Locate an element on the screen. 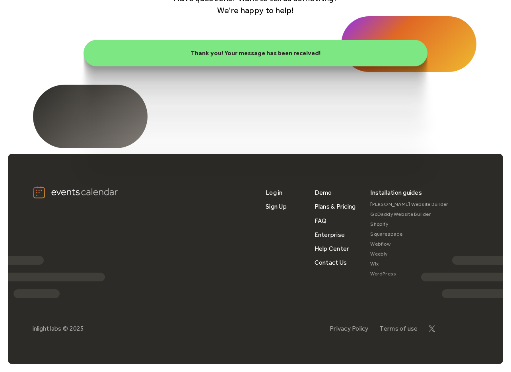 This screenshot has height=372, width=511. a: Log in is located at coordinates (274, 192).